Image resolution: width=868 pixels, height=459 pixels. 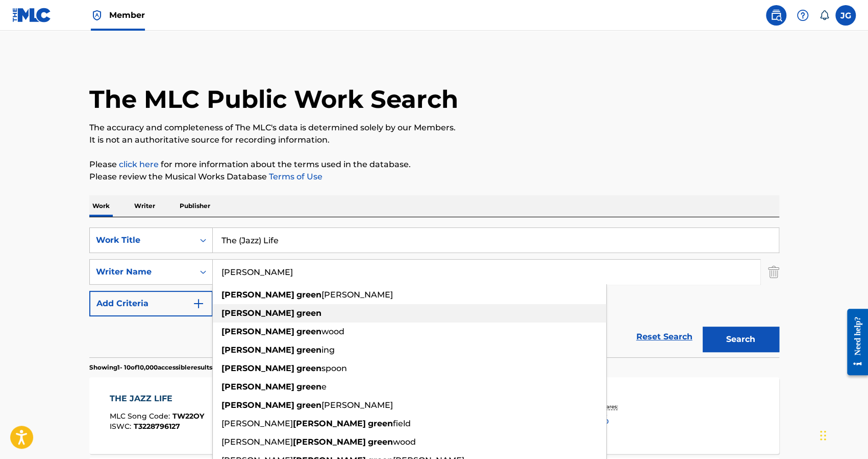 What do you see at coordinates (434, 292) in the screenshot?
I see `form: Search Form` at bounding box center [434, 292].